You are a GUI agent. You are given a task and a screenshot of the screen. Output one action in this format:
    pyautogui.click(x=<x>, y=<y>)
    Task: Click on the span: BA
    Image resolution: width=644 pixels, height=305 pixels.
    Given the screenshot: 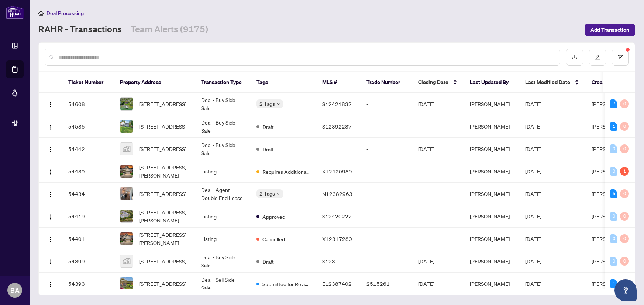 What is the action you would take?
    pyautogui.click(x=15, y=290)
    